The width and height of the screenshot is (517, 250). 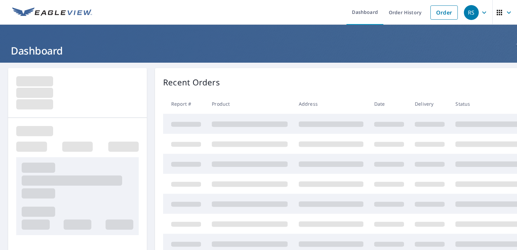 What do you see at coordinates (389, 104) in the screenshot?
I see `th: Date` at bounding box center [389, 104].